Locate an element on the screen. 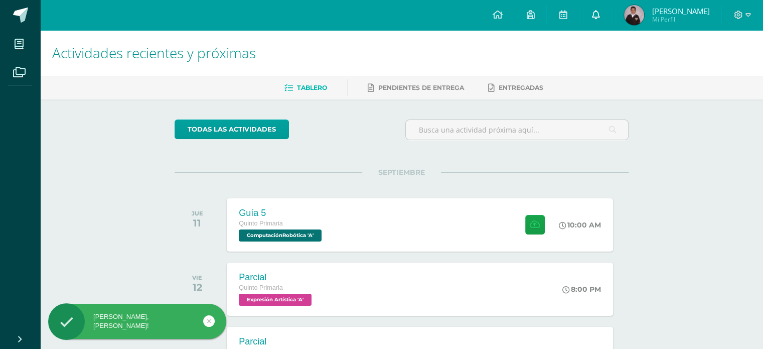 This screenshot has height=349, width=763. a: Pendientes de entrega is located at coordinates (416, 88).